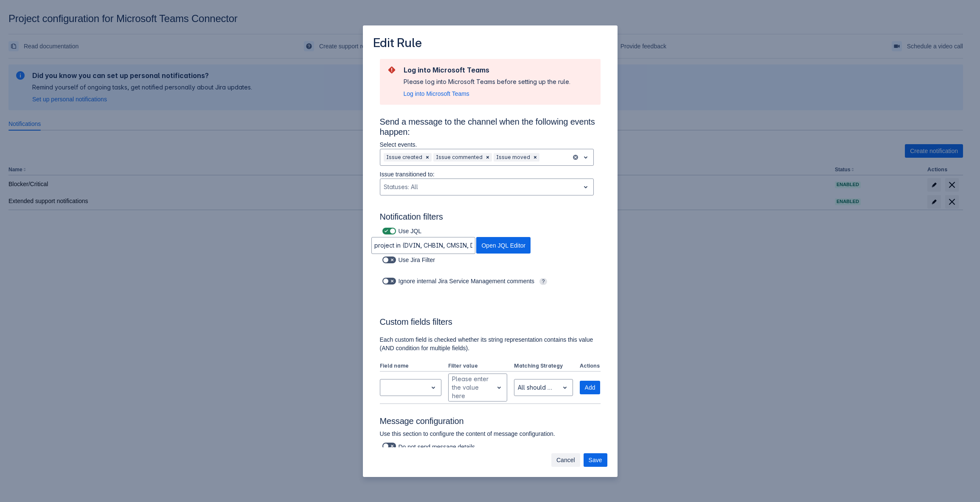 This screenshot has width=980, height=502. I want to click on button: Add, so click(590, 388).